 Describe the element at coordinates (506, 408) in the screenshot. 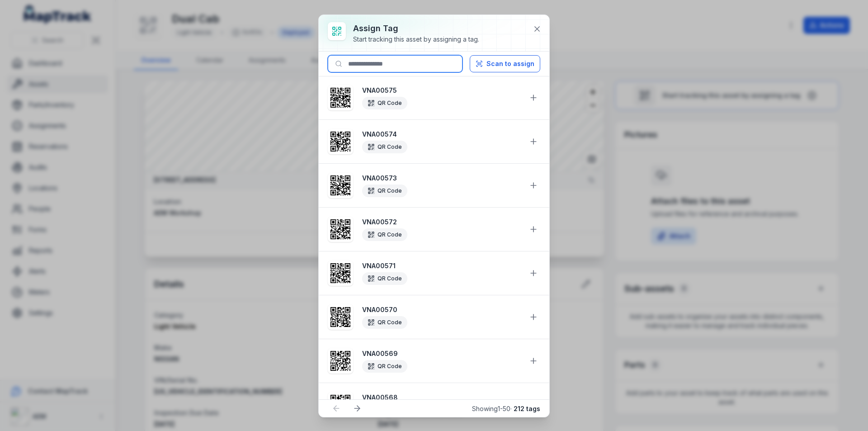

I see `span: Showing 1 - 50 ·` at that location.